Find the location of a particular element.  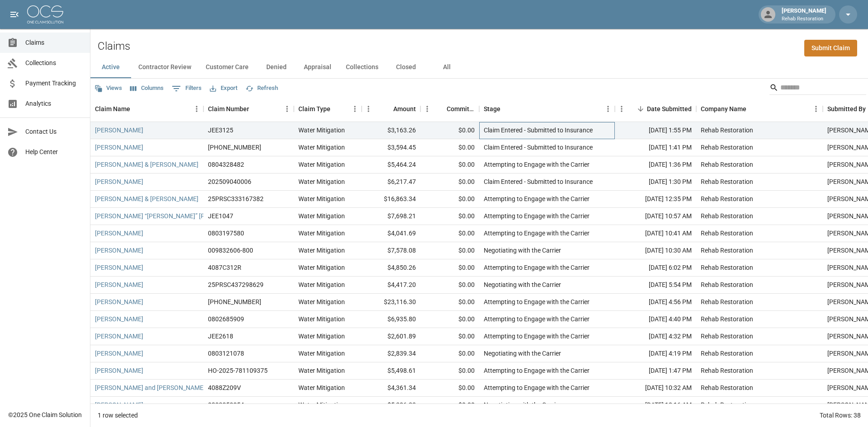

button: All is located at coordinates (447, 68).